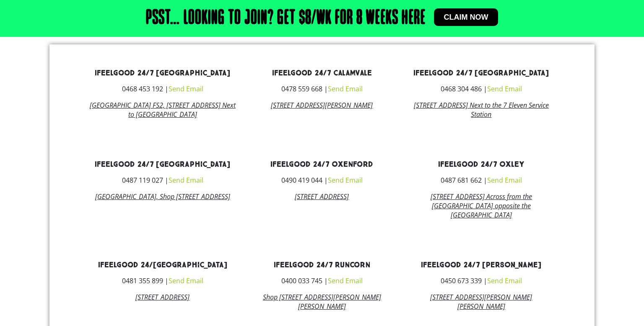 The image size is (644, 326). Describe the element at coordinates (466, 17) in the screenshot. I see `span: Claim now` at that location.